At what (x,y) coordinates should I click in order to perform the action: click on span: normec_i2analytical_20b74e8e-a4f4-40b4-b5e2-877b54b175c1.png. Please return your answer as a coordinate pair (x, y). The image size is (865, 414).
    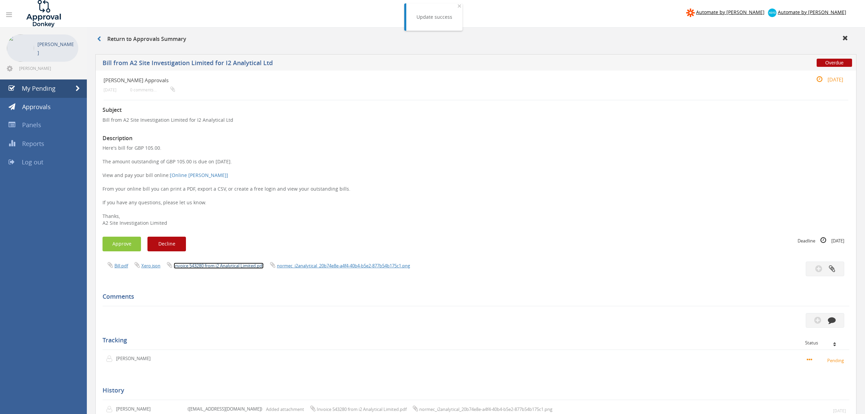
    Looking at the image, I should click on (486, 409).